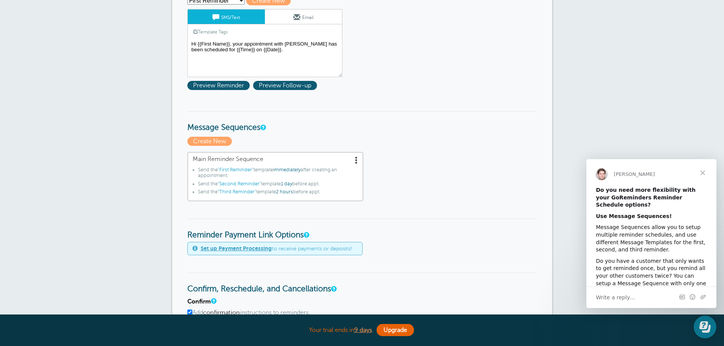 This screenshot has width=724, height=346. What do you see at coordinates (306, 235) in the screenshot?
I see `a: These settings apply to all templates. Automatically add a payment link to your reminders if an a...` at bounding box center [306, 235].